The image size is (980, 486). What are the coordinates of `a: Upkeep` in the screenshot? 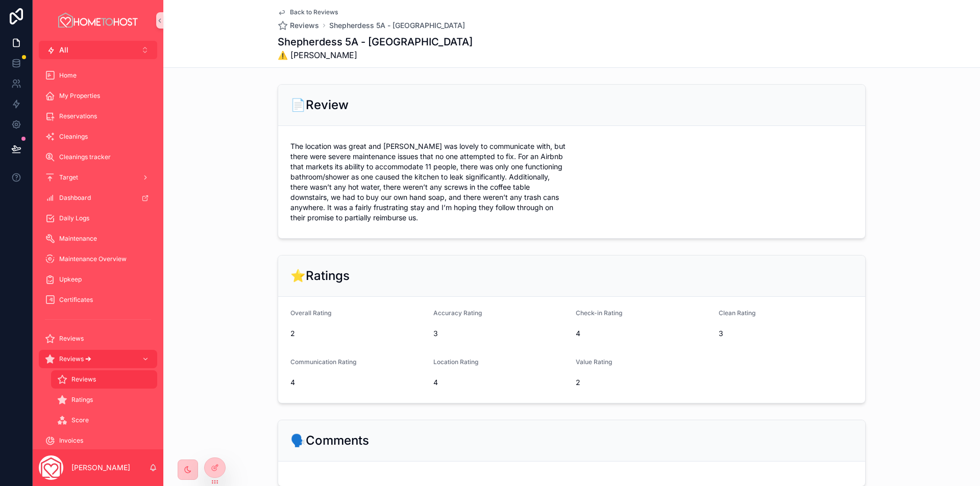 It's located at (98, 279).